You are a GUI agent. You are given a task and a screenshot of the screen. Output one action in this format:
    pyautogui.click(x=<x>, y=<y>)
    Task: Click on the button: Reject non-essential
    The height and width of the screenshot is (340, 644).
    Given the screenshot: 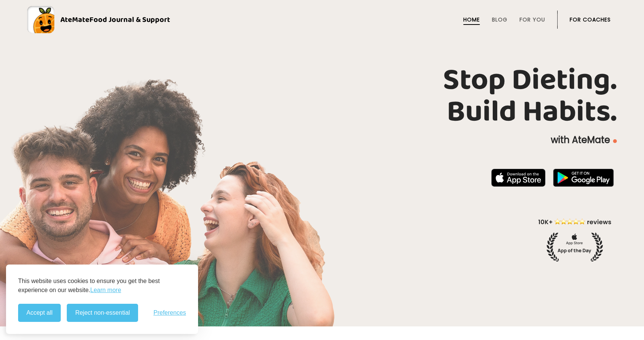 What is the action you would take?
    pyautogui.click(x=102, y=313)
    